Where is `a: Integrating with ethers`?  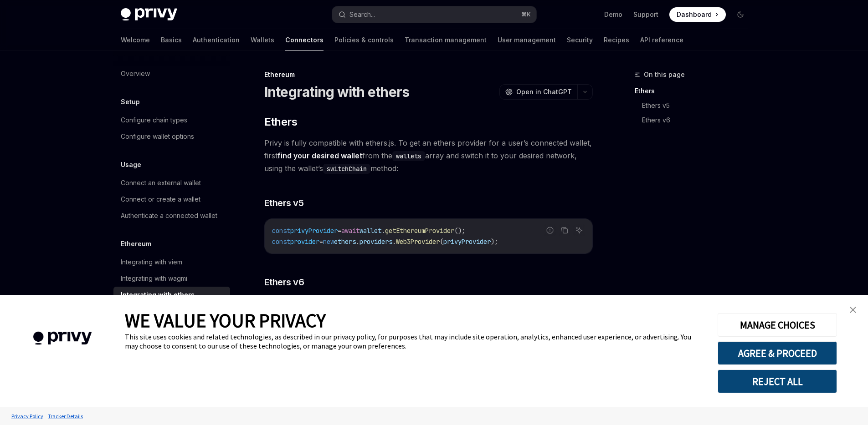 a: Integrating with ethers is located at coordinates (172, 295).